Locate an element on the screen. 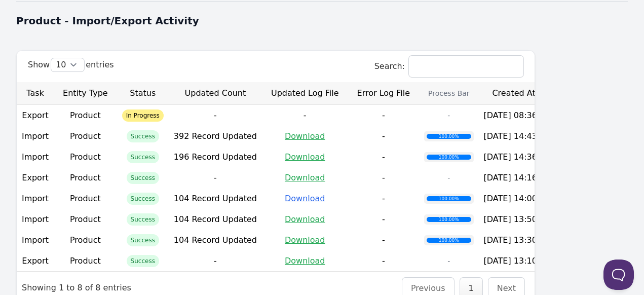 Image resolution: width=644 pixels, height=295 pixels. h1: Product - Import/Export Activity is located at coordinates (322, 21).